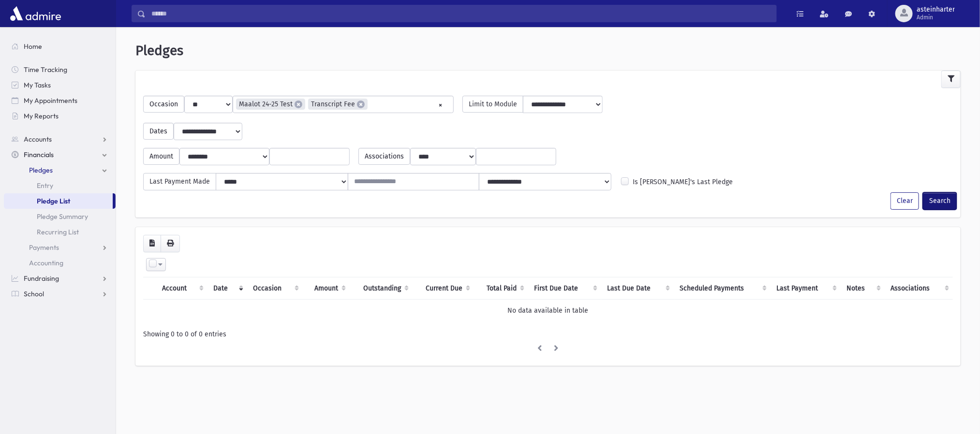 The image size is (980, 434). Describe the element at coordinates (59, 185) in the screenshot. I see `a: Entry` at that location.